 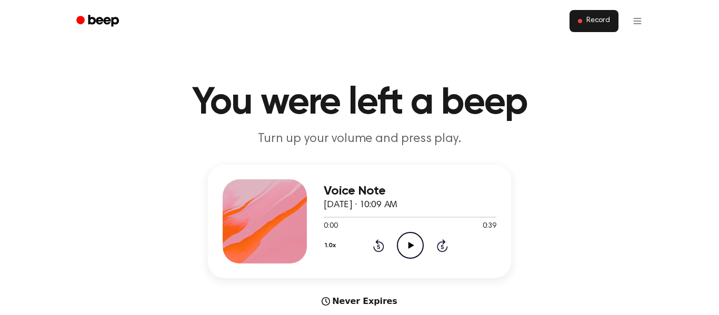 What do you see at coordinates (410, 191) in the screenshot?
I see `h3: Voice Note` at bounding box center [410, 191].